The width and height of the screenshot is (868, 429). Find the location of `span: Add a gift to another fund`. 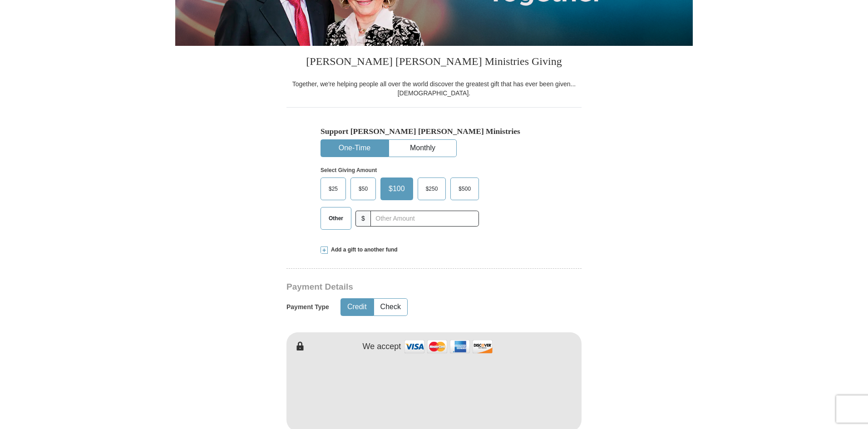

span: Add a gift to another fund is located at coordinates (363, 250).